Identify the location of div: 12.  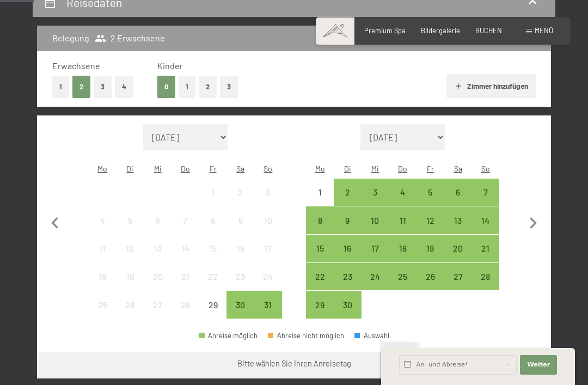
(431, 229).